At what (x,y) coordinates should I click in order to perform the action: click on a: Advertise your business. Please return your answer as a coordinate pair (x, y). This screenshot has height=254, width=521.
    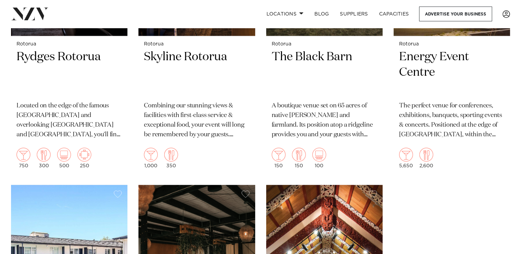
    Looking at the image, I should click on (456, 14).